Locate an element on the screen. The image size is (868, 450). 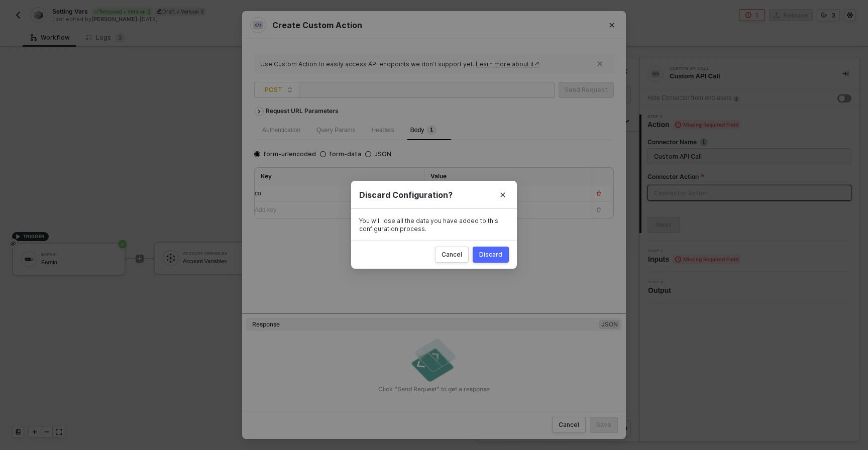
div: You will lose all the data you have added to this configuration process. is located at coordinates (434, 224).